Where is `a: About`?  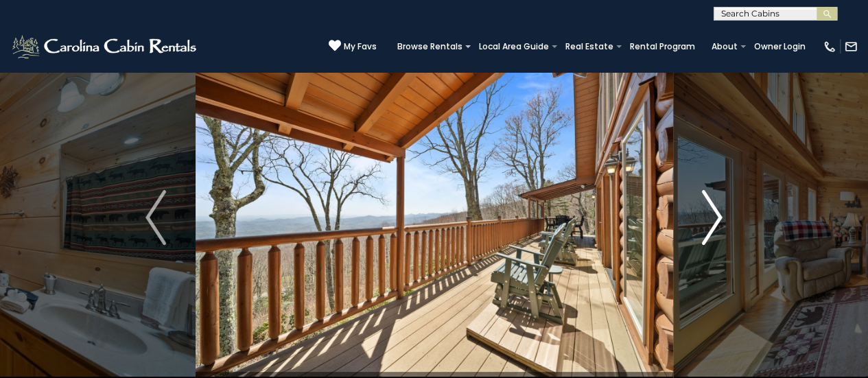
a: About is located at coordinates (725, 47).